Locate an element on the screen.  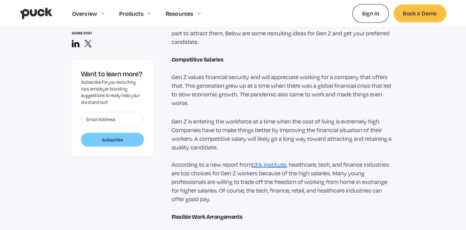
input: Subscribe is located at coordinates (112, 140).